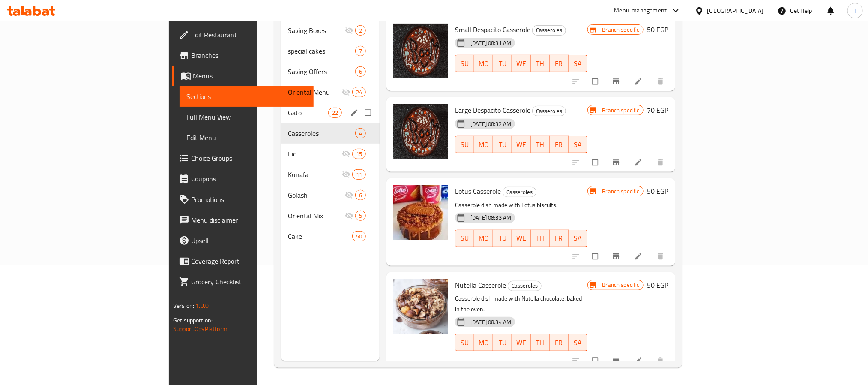 The image size is (868, 385). I want to click on span: special cakes, so click(321, 51).